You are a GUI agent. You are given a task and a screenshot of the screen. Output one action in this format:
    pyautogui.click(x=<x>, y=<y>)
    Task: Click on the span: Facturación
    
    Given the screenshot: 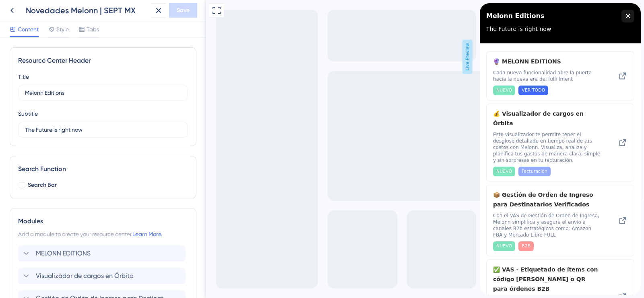 What is the action you would take?
    pyautogui.click(x=54, y=168)
    